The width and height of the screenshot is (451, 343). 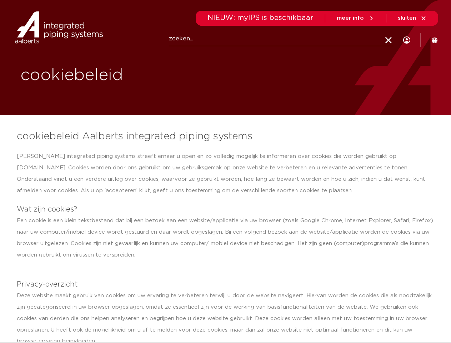 I want to click on span: meer info, so click(x=351, y=18).